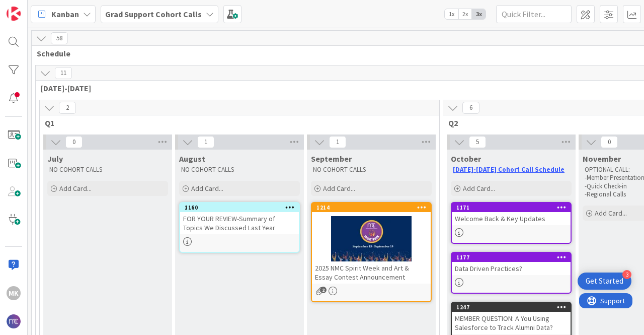 The height and width of the screenshot is (335, 644). What do you see at coordinates (236, 123) in the screenshot?
I see `span: Q1` at bounding box center [236, 123].